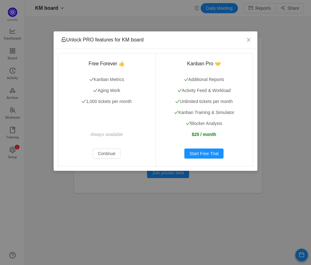 Image resolution: width=311 pixels, height=265 pixels. What do you see at coordinates (64, 40) in the screenshot?
I see `i: icon: unlock` at bounding box center [64, 40].